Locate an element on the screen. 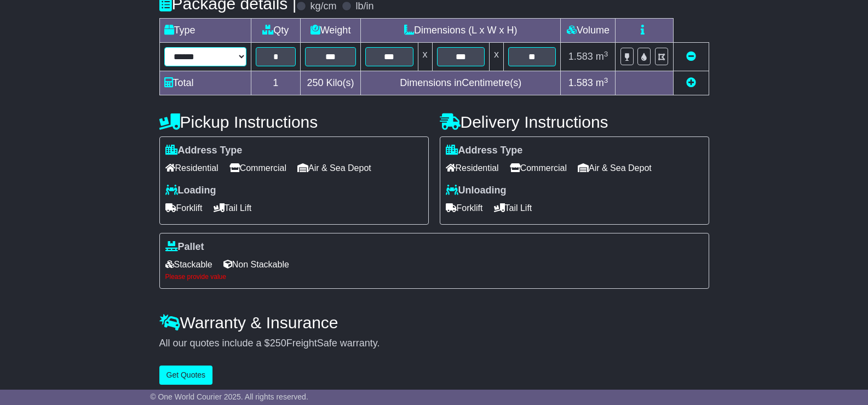 The image size is (868, 405). label: kg/cm is located at coordinates (324, 7).